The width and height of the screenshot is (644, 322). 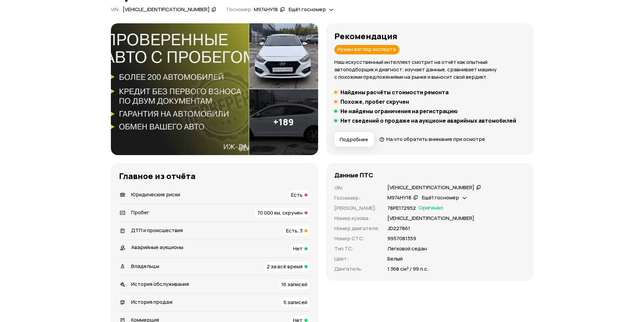 I want to click on span: Оригинал, so click(x=431, y=208).